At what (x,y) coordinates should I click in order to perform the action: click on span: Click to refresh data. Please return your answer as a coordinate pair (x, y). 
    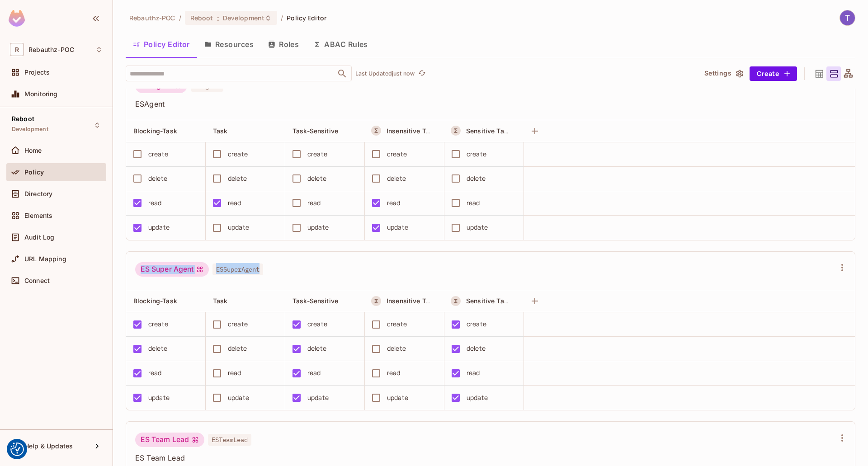
    Looking at the image, I should click on (421, 74).